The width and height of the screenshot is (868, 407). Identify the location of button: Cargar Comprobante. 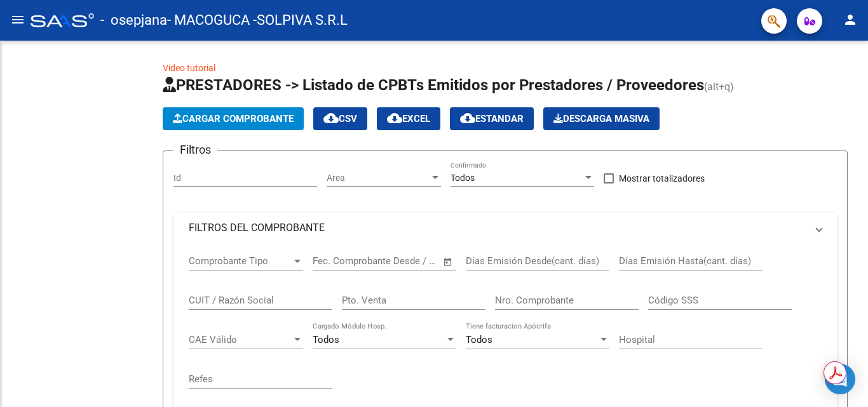
(233, 119).